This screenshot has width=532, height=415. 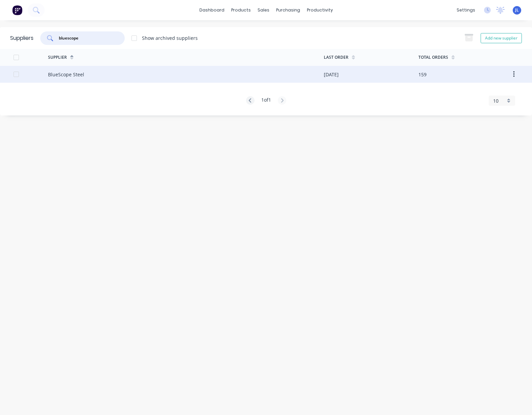 I want to click on span: JL, so click(x=517, y=10).